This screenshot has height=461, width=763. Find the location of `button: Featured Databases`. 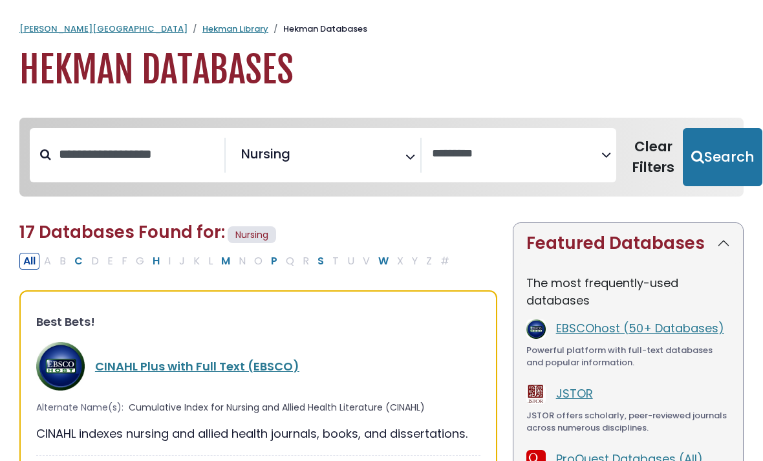

button: Featured Databases is located at coordinates (628, 243).